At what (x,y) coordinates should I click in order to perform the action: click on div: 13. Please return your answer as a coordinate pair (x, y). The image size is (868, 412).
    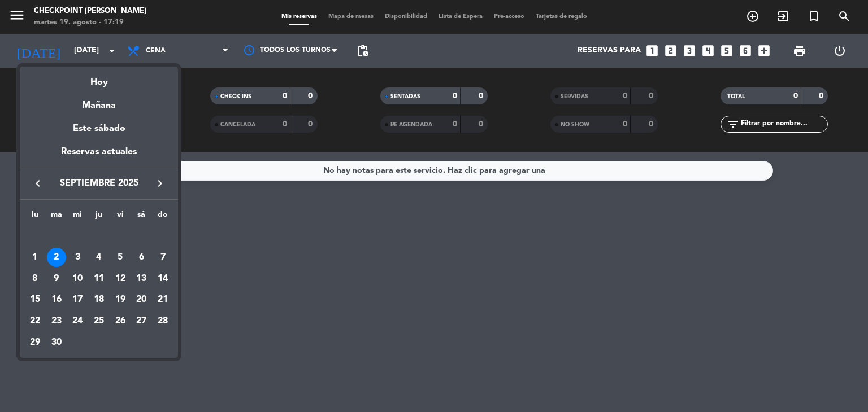
    Looking at the image, I should click on (141, 279).